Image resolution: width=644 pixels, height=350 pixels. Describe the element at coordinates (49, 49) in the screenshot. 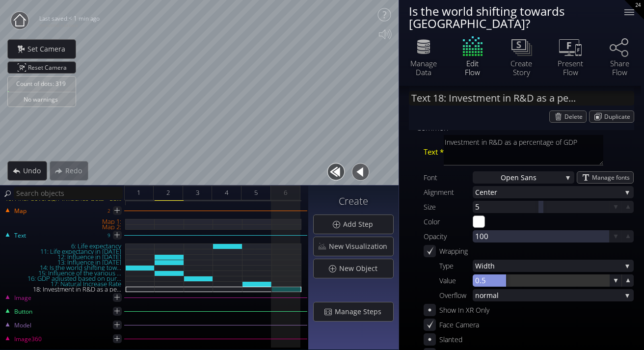

I see `span: Set Camera` at that location.